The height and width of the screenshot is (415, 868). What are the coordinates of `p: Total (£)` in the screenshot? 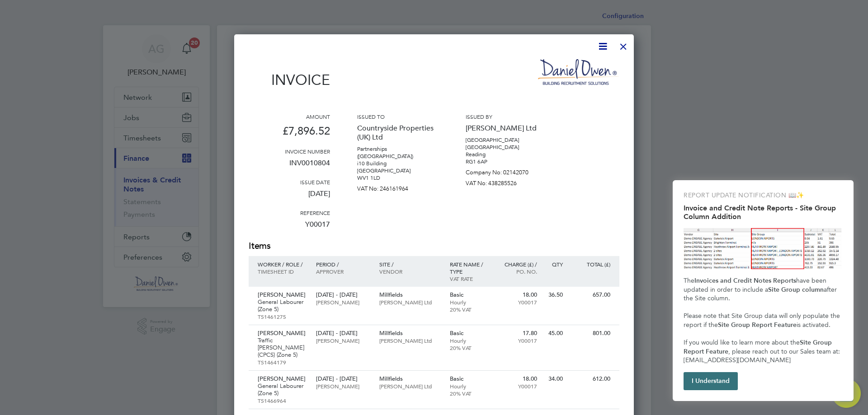 It's located at (591, 264).